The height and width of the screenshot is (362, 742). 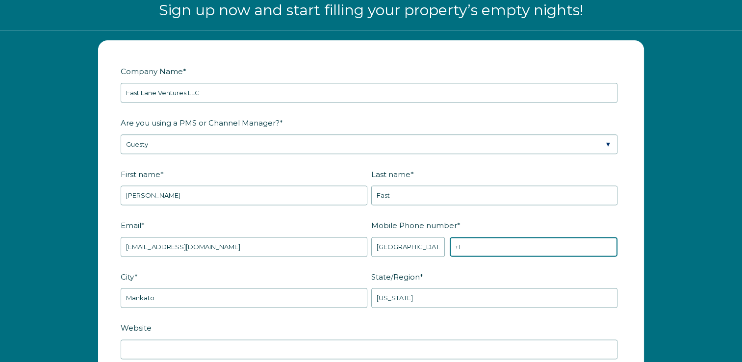 I want to click on span: Sign up now and start filling your property’s empty nights!, so click(x=371, y=10).